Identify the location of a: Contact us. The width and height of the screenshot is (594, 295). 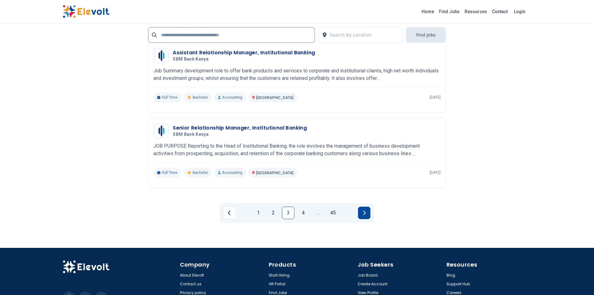
(191, 284).